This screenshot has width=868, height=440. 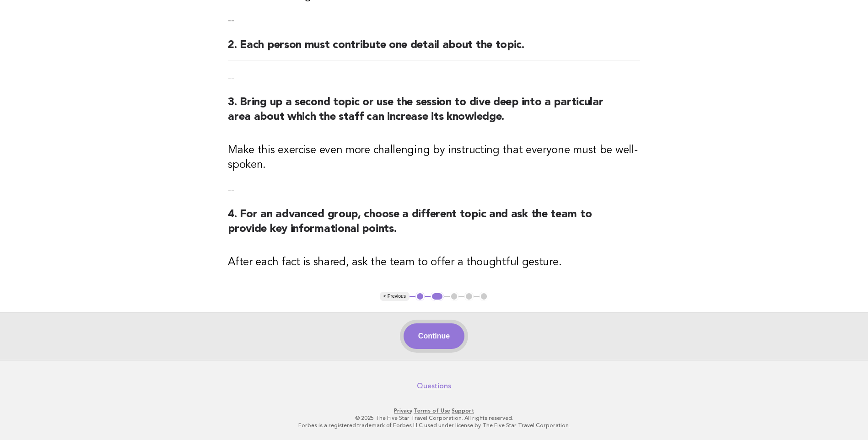 What do you see at coordinates (434, 418) in the screenshot?
I see `p: © 2025 The Five Star Travel Corporation. All rights reserved.` at bounding box center [434, 418].